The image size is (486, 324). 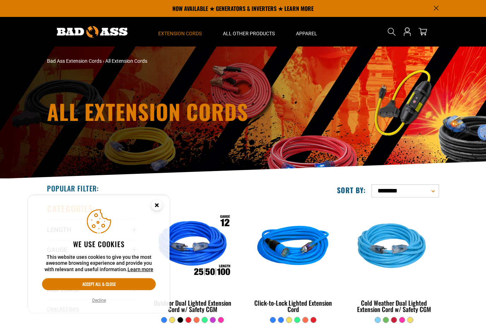 What do you see at coordinates (180, 32) in the screenshot?
I see `summary: Extension Cords` at bounding box center [180, 32].